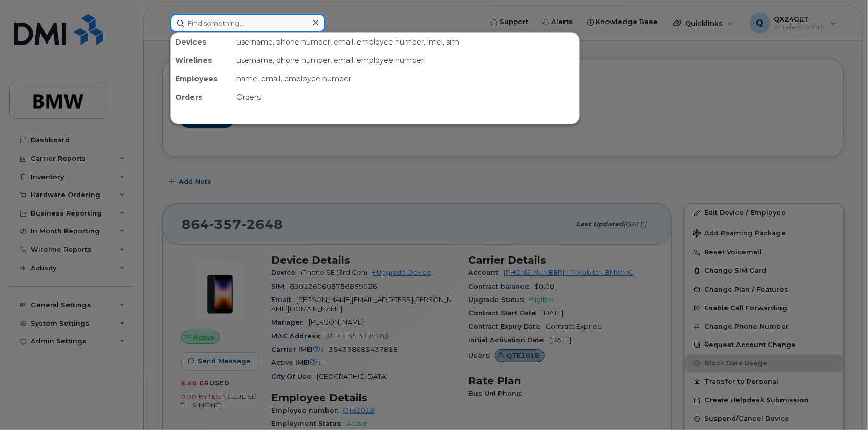 This screenshot has width=868, height=430. I want to click on div: Devices, so click(202, 42).